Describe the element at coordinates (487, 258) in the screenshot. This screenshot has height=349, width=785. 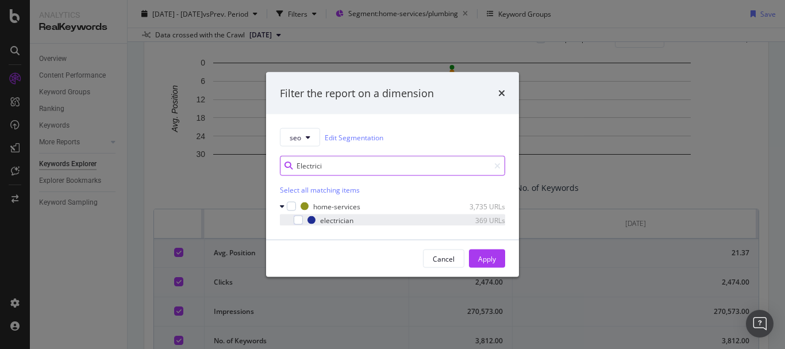
I see `div: Apply` at that location.